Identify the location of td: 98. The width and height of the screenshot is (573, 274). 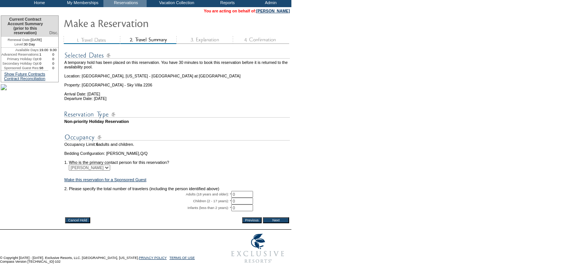
(44, 68).